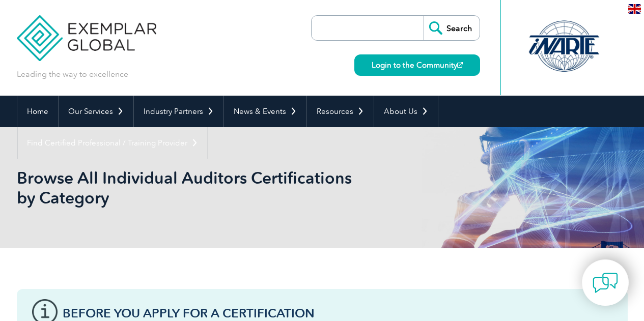  What do you see at coordinates (96, 111) in the screenshot?
I see `a: Our Services` at bounding box center [96, 111].